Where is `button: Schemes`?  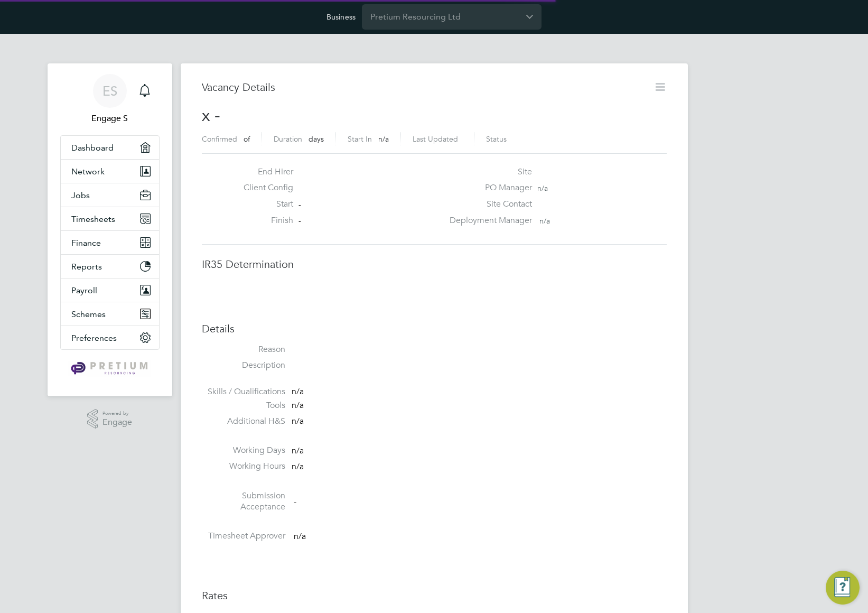
button: Schemes is located at coordinates (109, 314).